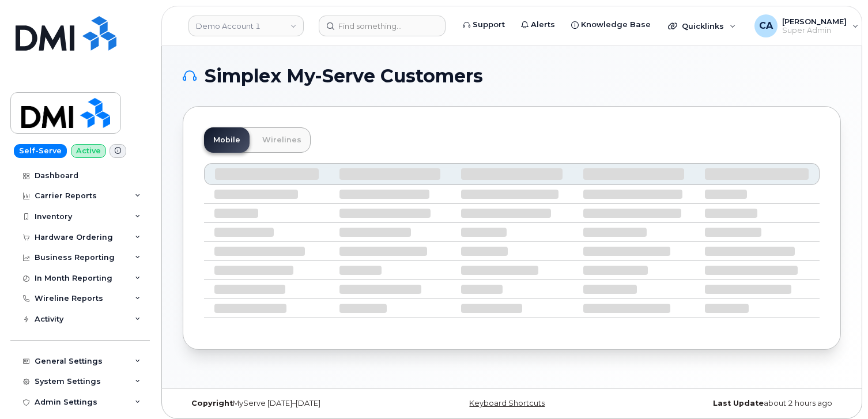 This screenshot has width=868, height=419. Describe the element at coordinates (282, 140) in the screenshot. I see `a: Wirelines` at that location.